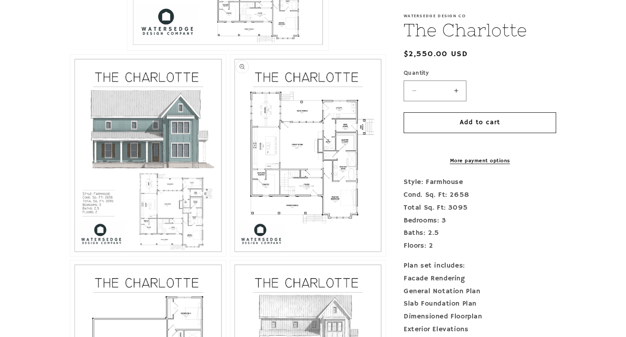 The height and width of the screenshot is (337, 626). Describe the element at coordinates (480, 122) in the screenshot. I see `button: Add to cart` at that location.